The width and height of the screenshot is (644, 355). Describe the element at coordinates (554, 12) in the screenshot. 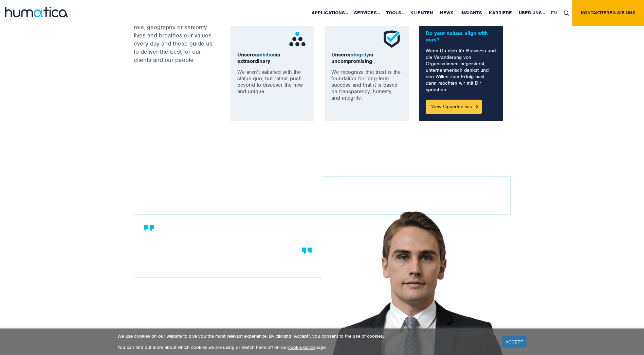

I see `span: EN` at that location.